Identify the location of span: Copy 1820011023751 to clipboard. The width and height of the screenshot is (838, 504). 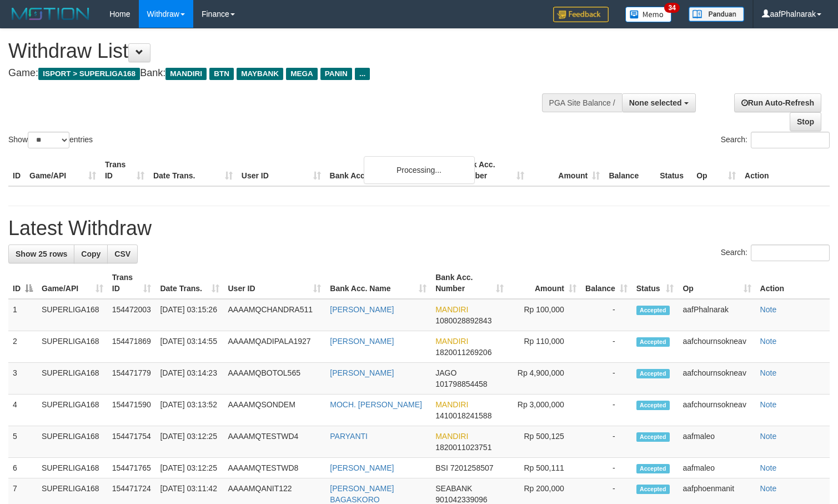
(463, 447).